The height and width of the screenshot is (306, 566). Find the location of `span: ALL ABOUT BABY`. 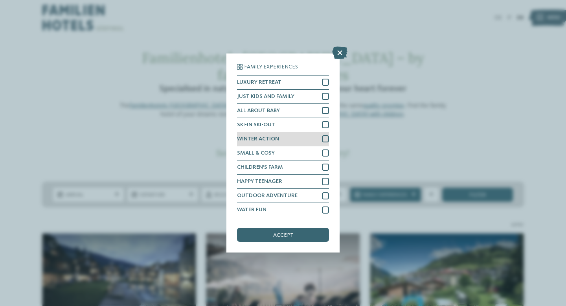

span: ALL ABOUT BABY is located at coordinates (258, 110).